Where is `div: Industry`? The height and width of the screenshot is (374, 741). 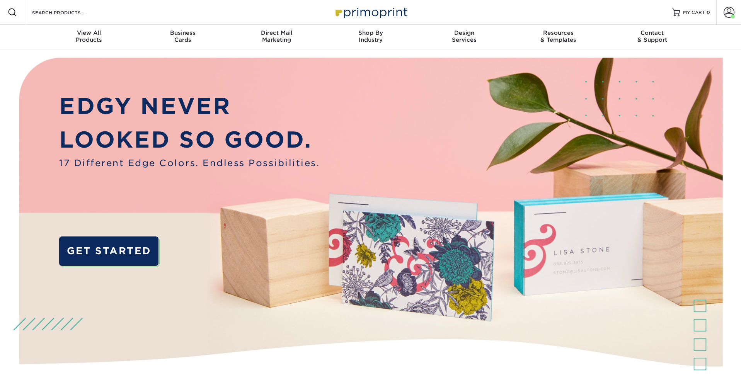 div: Industry is located at coordinates (370, 36).